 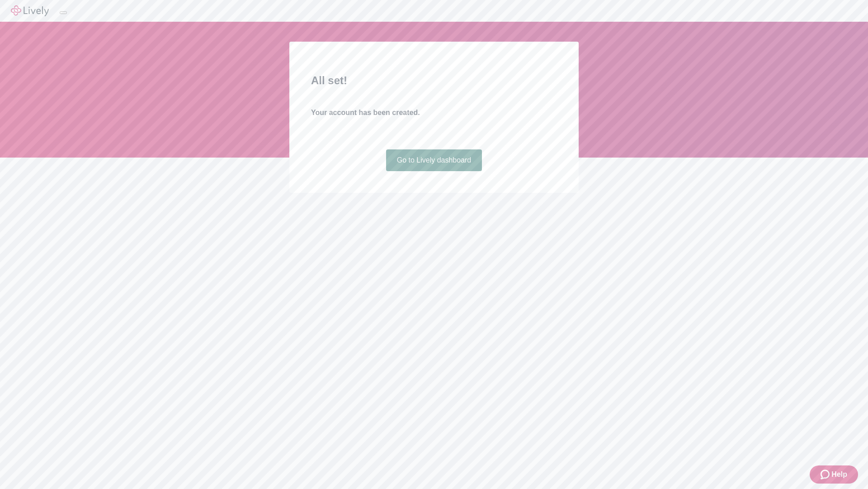 What do you see at coordinates (63, 12) in the screenshot?
I see `button: Log out` at bounding box center [63, 12].